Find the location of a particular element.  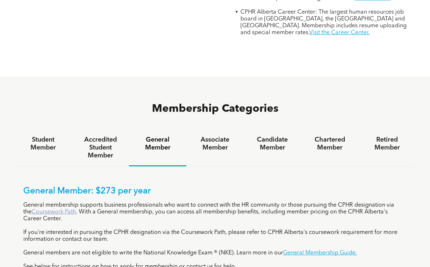

a: Visit the Career Center. is located at coordinates (340, 33).